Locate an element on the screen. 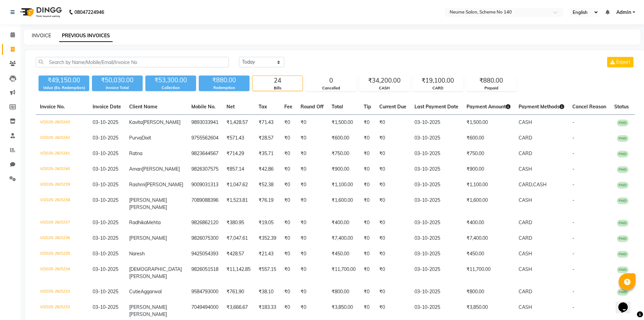 This screenshot has width=644, height=320. td: ₹428.57 is located at coordinates (239, 254).